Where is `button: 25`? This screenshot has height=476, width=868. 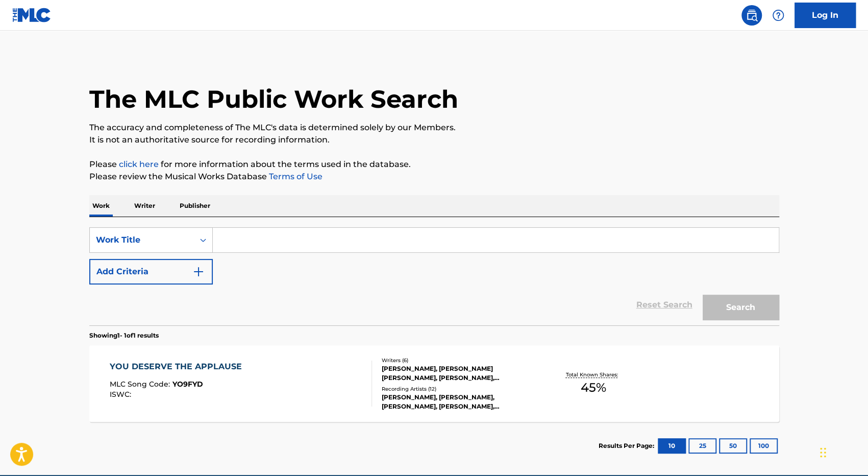
button: 25 is located at coordinates (702, 446).